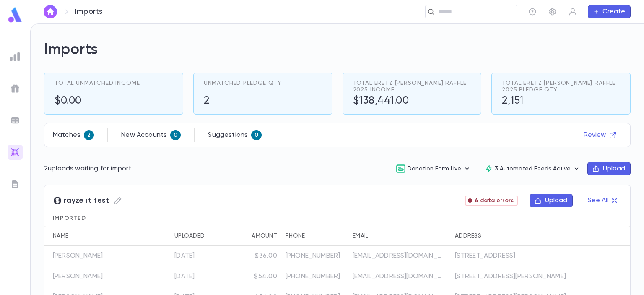 The height and width of the screenshot is (295, 644). Describe the element at coordinates (15, 184) in the screenshot. I see `img: letters_grey.7941b92b52307dd3b8a917253454ce1c.svg` at that location.